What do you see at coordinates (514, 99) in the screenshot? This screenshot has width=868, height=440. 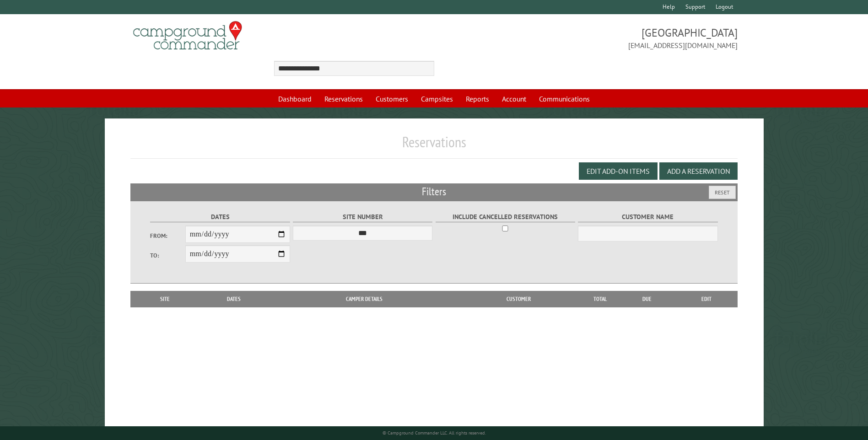 I see `a: Account` at bounding box center [514, 99].